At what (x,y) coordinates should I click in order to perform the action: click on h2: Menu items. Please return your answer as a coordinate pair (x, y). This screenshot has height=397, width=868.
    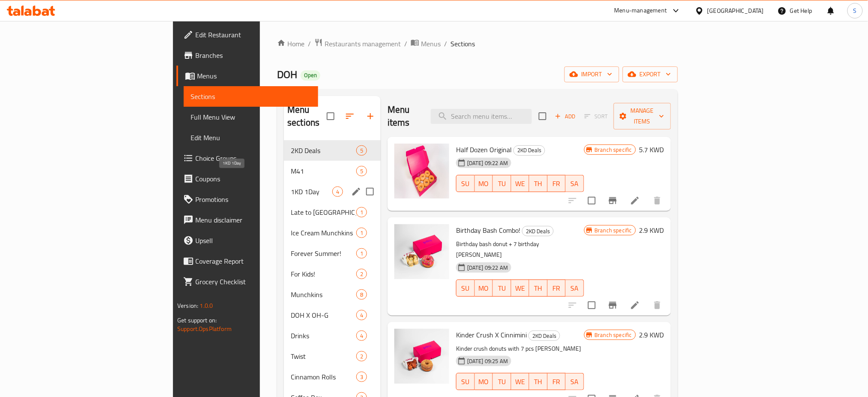
    Looking at the image, I should click on (404, 116).